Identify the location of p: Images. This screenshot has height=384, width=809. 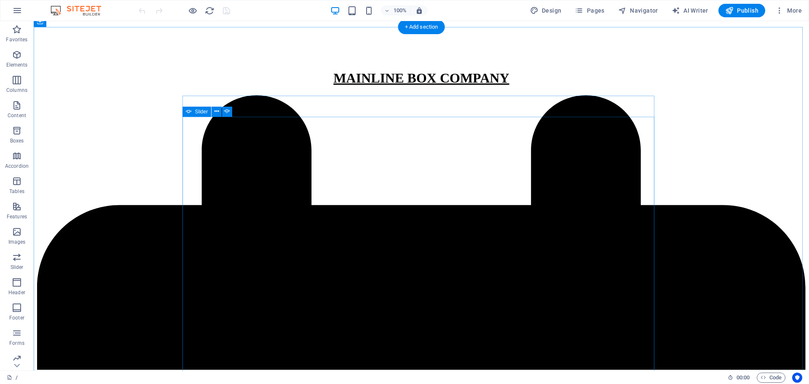
(17, 242).